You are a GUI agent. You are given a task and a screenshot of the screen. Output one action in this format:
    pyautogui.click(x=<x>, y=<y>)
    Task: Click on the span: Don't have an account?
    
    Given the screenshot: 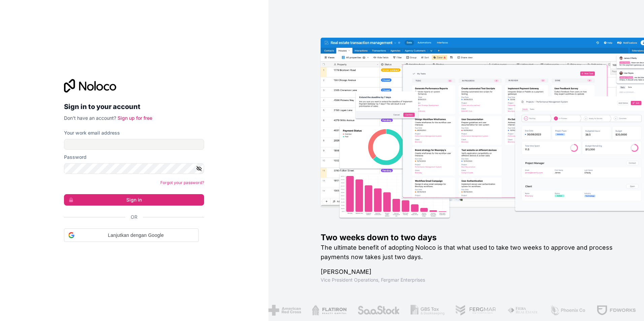 What is the action you would take?
    pyautogui.click(x=90, y=118)
    